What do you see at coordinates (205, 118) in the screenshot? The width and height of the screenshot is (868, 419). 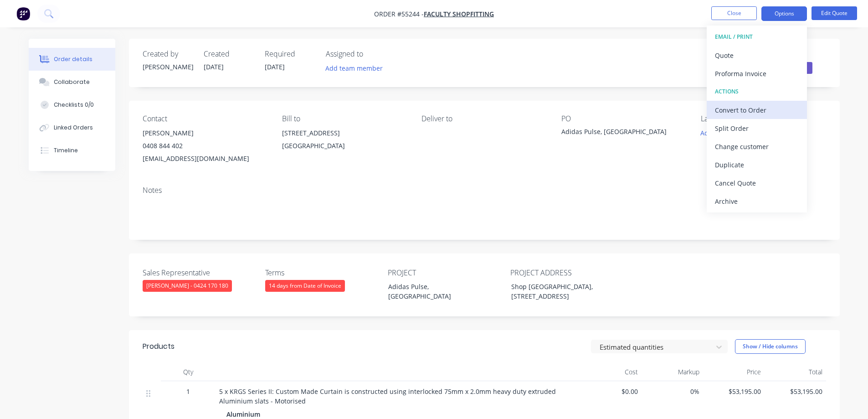 I see `div: Contact` at bounding box center [205, 118].